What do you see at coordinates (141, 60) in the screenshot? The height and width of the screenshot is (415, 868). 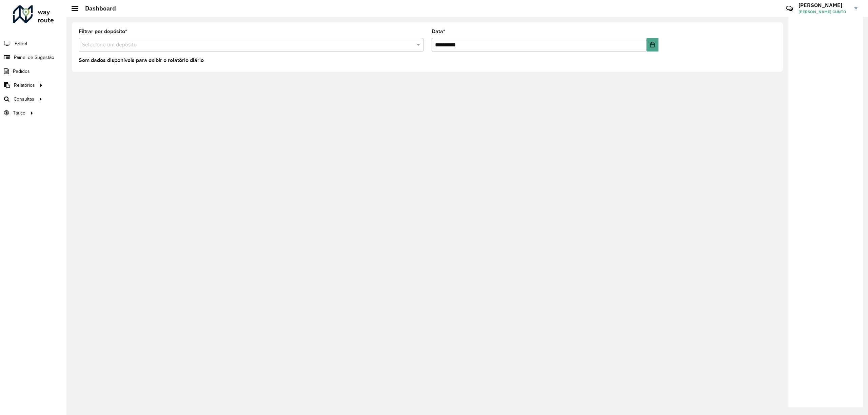 I see `label: Sem dados disponíveis para exibir o relatório diário` at bounding box center [141, 60].